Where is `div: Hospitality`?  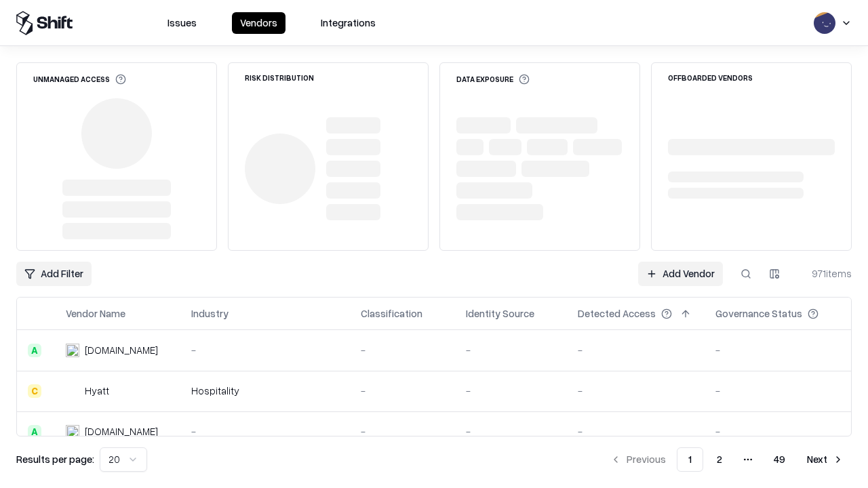 div: Hospitality is located at coordinates (265, 390).